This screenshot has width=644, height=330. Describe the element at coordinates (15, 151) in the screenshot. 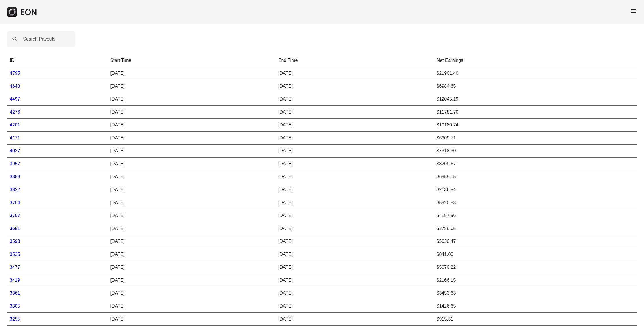

I see `a: 4027` at that location.